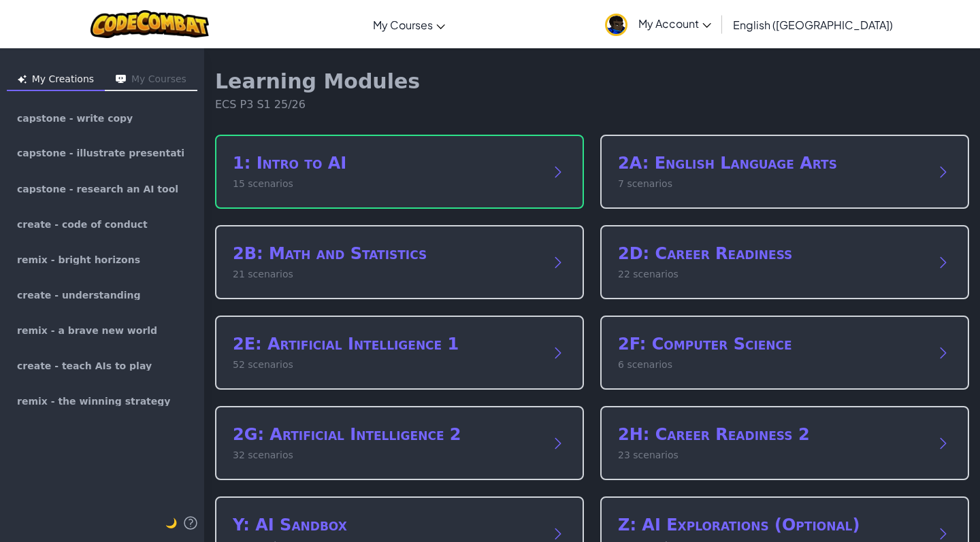 The width and height of the screenshot is (980, 542). I want to click on h2: Y: AI Sandbox, so click(386, 526).